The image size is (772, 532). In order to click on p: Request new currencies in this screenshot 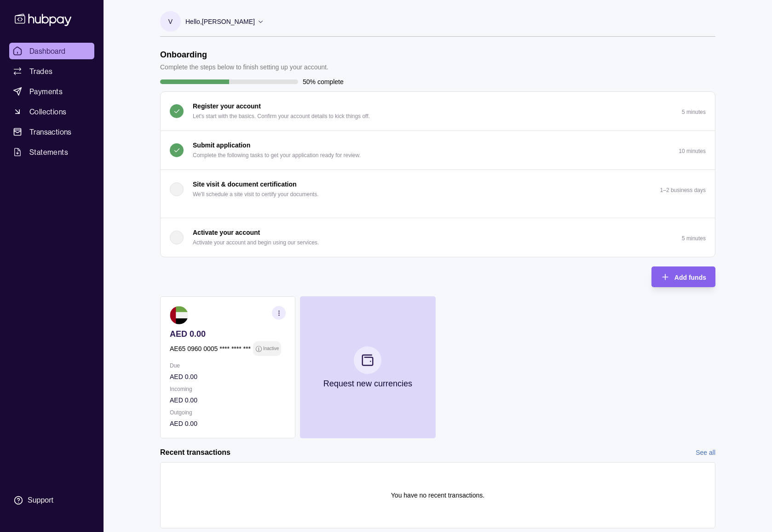, I will do `click(367, 384)`.